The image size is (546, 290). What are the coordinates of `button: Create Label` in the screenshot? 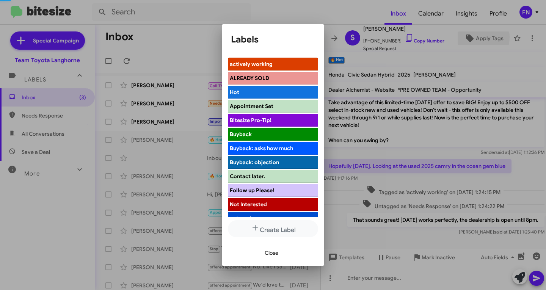 It's located at (273, 228).